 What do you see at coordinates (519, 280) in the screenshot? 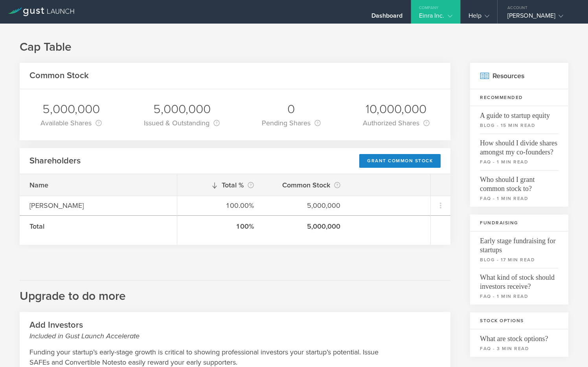
I see `span: What kind of stock should investors receive?` at bounding box center [519, 280].